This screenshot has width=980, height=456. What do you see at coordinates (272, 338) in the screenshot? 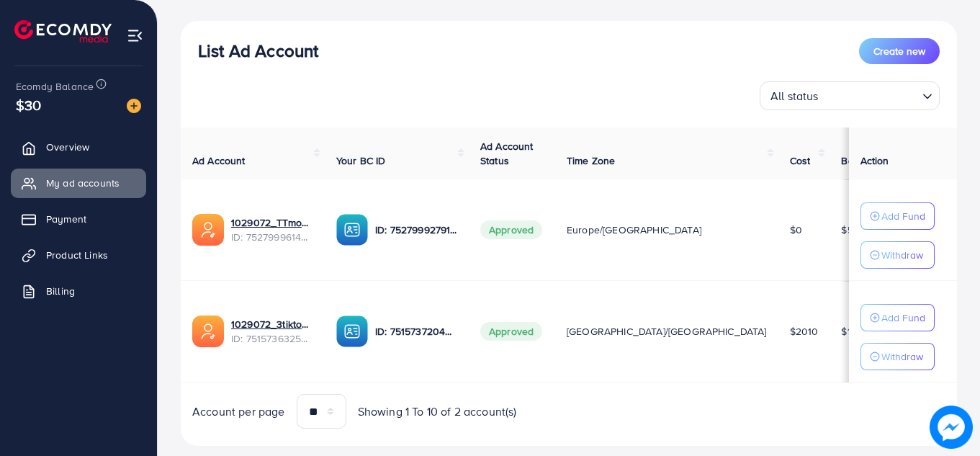
I see `span: ID: 7515736325211996168` at bounding box center [272, 338].